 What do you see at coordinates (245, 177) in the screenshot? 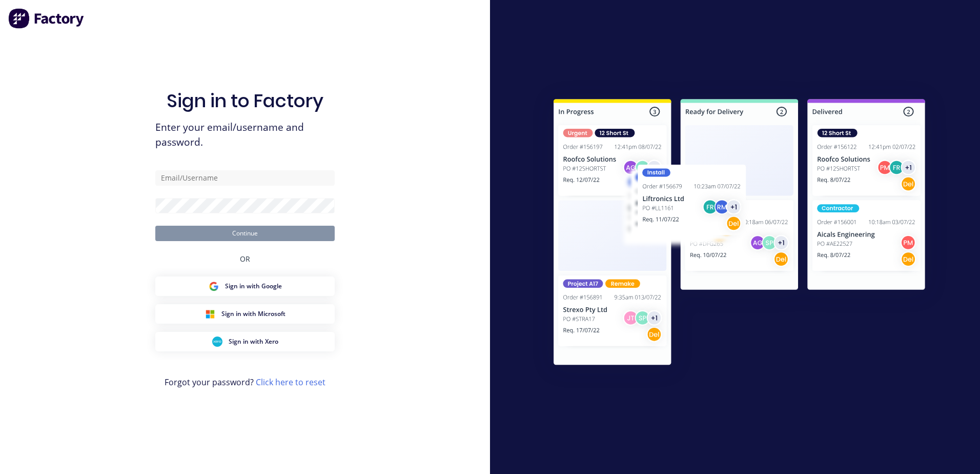
I see `input: Email/Username` at bounding box center [245, 177].